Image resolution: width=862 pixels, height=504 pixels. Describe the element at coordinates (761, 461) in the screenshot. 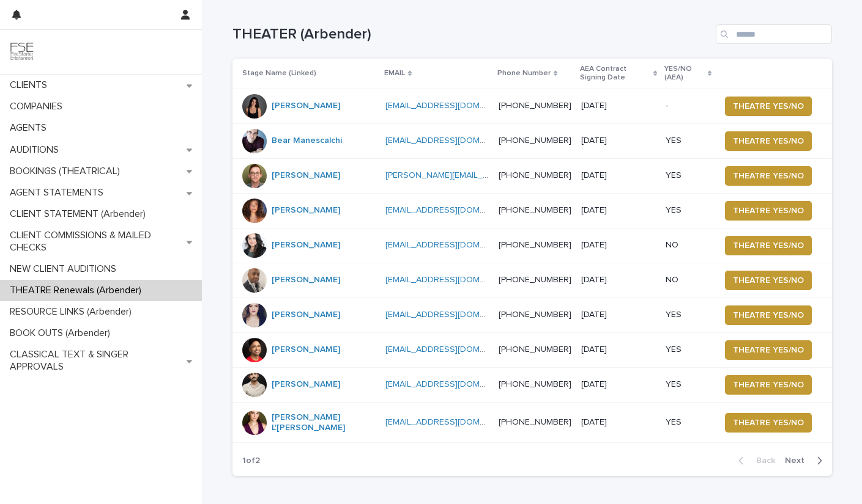

I see `span: Back` at that location.